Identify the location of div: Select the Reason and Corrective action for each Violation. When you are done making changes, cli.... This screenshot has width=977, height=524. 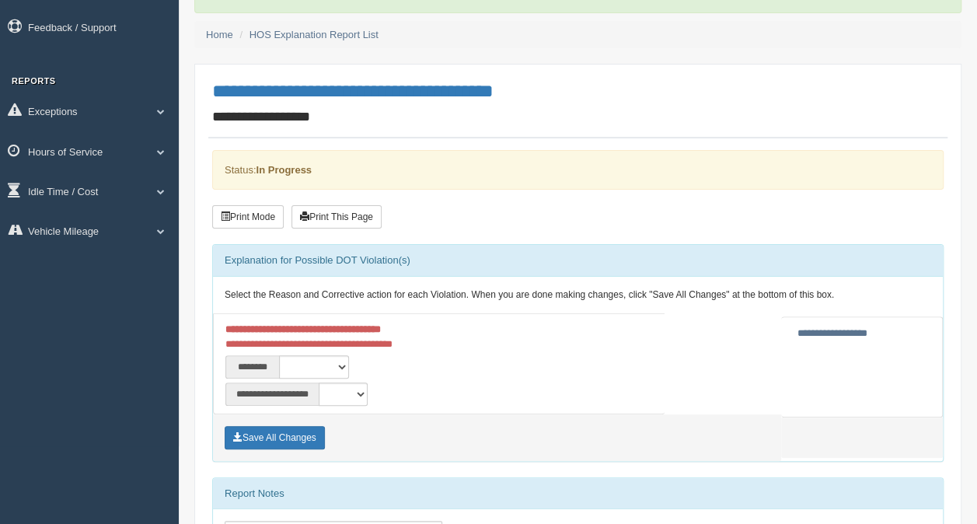
(577, 295).